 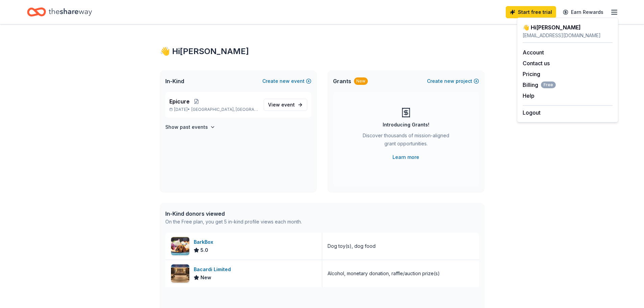 I want to click on span: 5.0, so click(x=204, y=250).